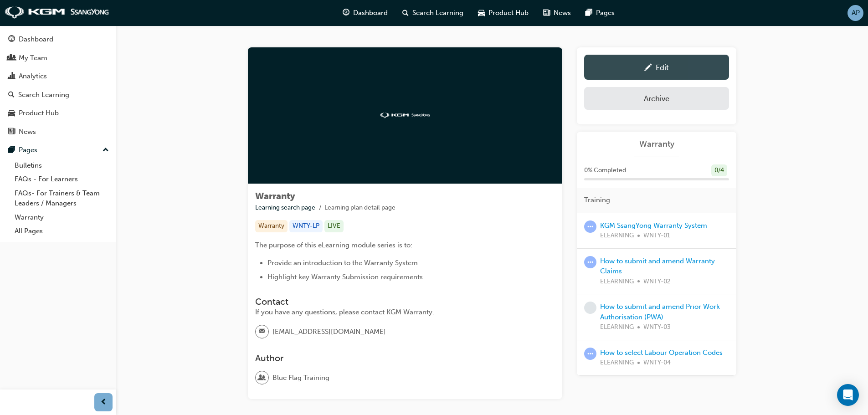  Describe the element at coordinates (600, 13) in the screenshot. I see `a: pages-iconPages` at that location.